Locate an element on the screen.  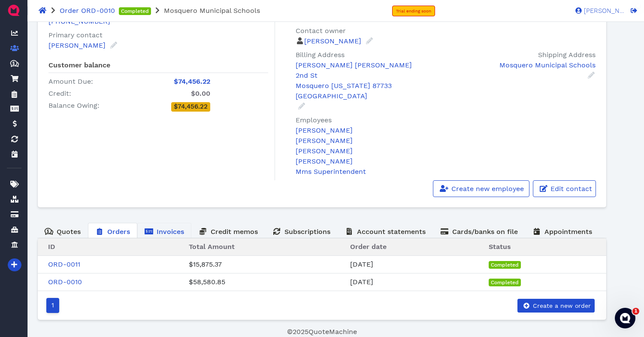
span: Invoices is located at coordinates (170, 231).